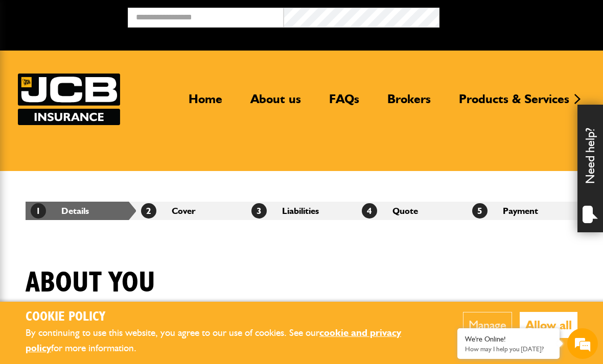 This screenshot has width=603, height=364. What do you see at coordinates (508, 339) in the screenshot?
I see `div: We're Online!` at bounding box center [508, 339].